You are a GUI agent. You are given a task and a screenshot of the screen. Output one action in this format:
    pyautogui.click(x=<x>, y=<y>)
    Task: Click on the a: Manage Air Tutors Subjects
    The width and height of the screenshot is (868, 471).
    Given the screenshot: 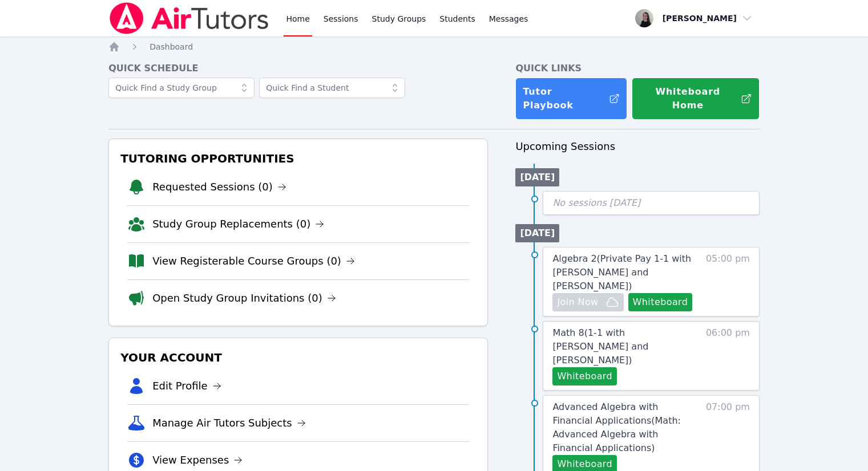 What is the action you would take?
    pyautogui.click(x=229, y=423)
    